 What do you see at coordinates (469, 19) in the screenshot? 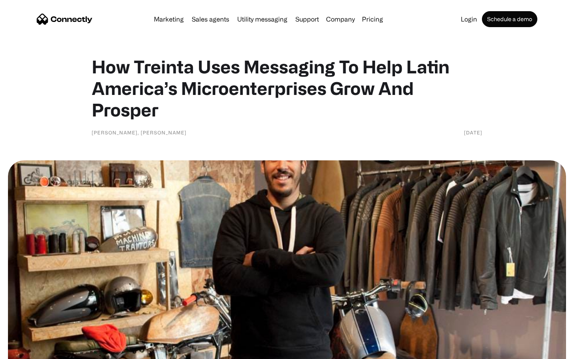
I see `a: Login` at bounding box center [469, 19].